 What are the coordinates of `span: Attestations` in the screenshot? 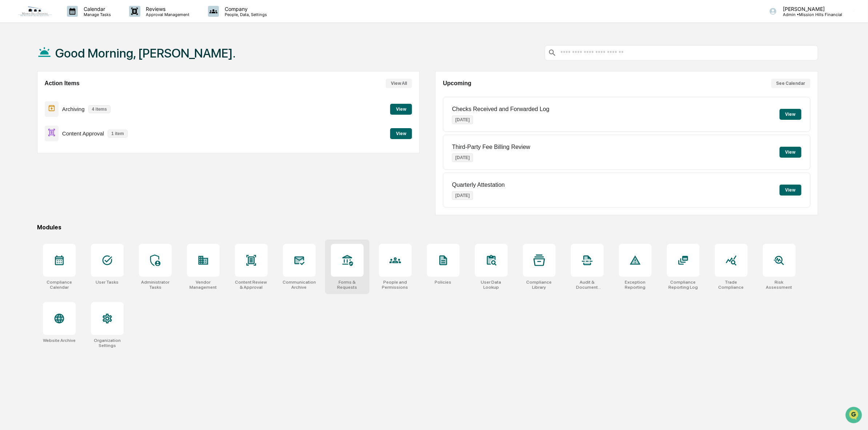 It's located at (75, 95).